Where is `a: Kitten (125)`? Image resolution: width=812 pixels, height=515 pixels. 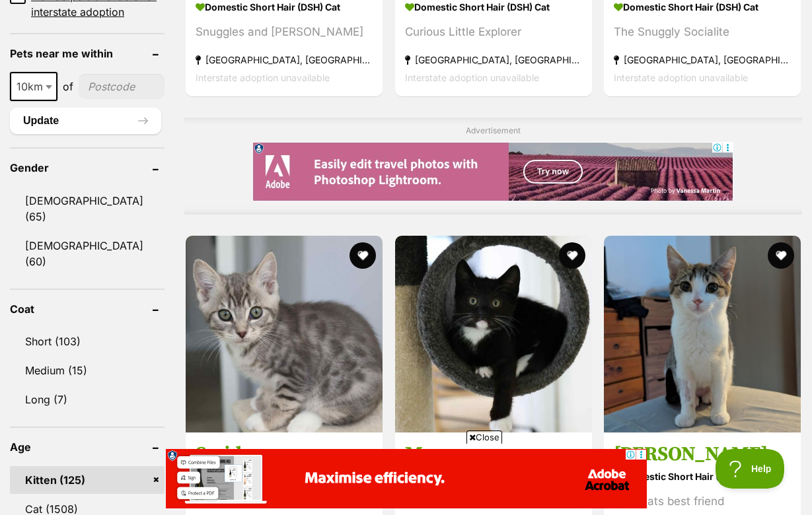 a: Kitten (125) is located at coordinates (87, 480).